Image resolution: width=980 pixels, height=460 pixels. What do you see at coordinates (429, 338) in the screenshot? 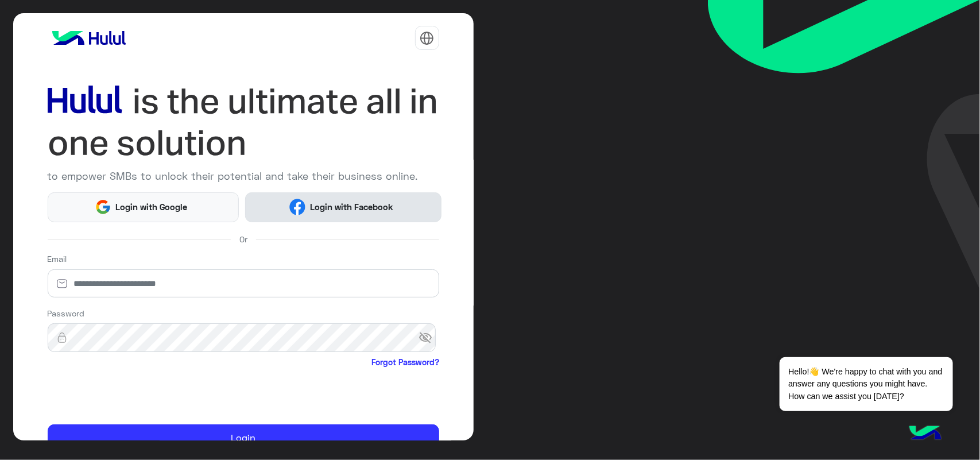
I see `span: visibility_off` at bounding box center [429, 338].